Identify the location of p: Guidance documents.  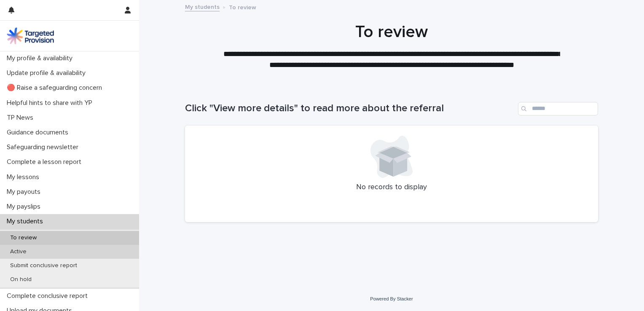
(39, 132).